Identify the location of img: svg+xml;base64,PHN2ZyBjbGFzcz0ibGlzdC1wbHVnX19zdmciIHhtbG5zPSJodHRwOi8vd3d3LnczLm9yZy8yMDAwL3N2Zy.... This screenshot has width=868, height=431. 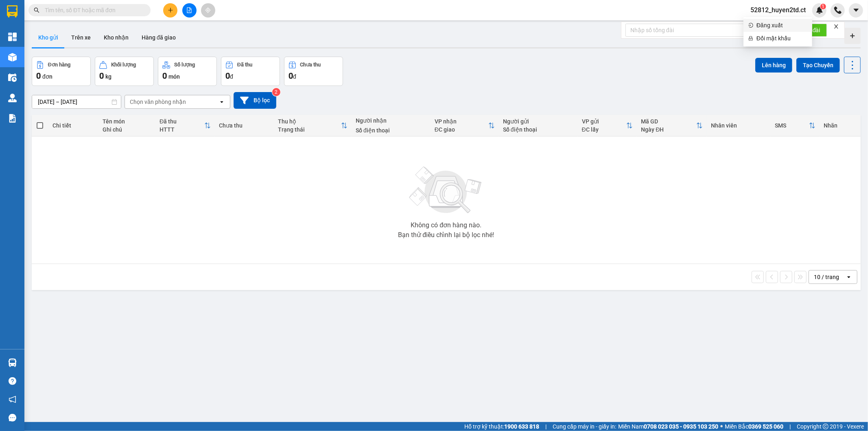
(446, 190).